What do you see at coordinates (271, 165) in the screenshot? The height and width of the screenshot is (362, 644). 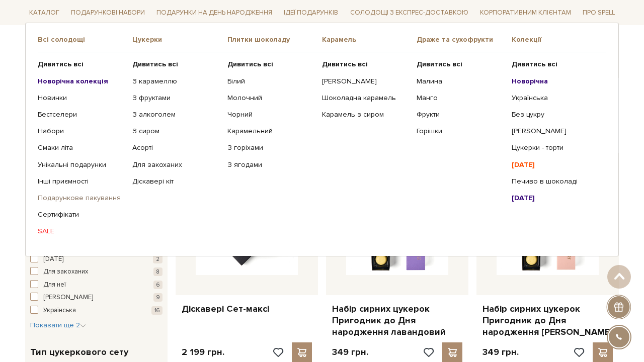 I see `a: З ягодами` at bounding box center [271, 165].